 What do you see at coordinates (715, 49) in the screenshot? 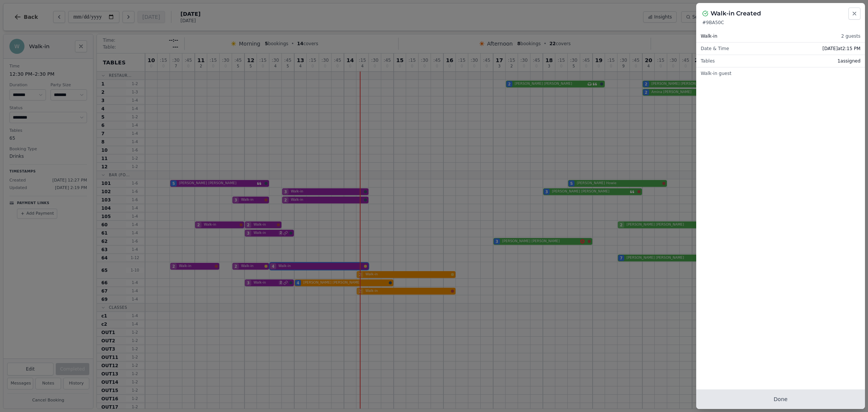
I see `span: Date & Time` at bounding box center [715, 49].